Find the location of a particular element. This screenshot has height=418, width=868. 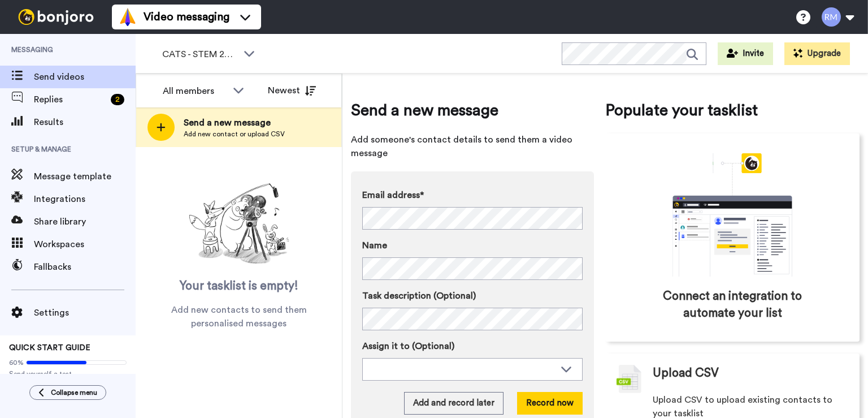

span: Add new contact or upload CSV is located at coordinates (234, 134).